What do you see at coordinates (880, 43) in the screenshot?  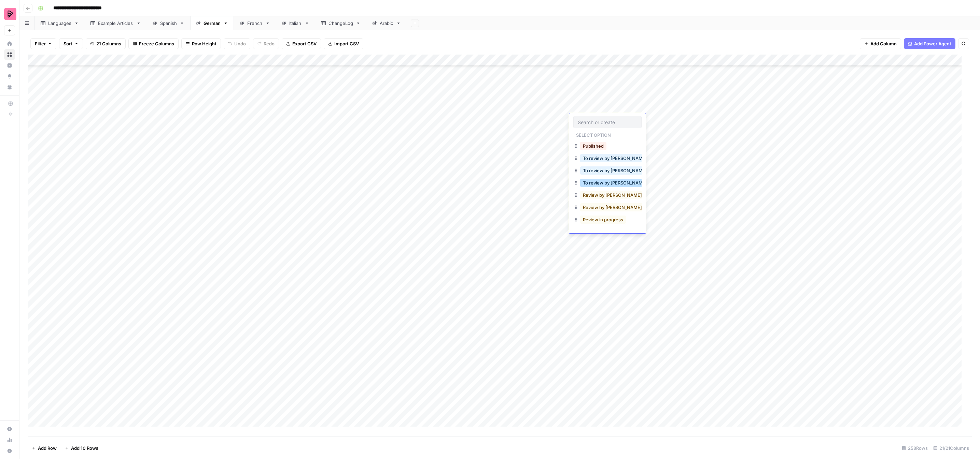 I see `button: Add Column` at bounding box center [880, 43].